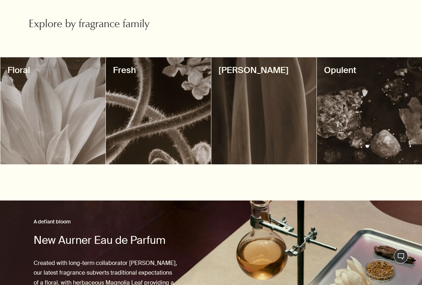 The height and width of the screenshot is (285, 422). Describe the element at coordinates (105, 240) in the screenshot. I see `h2: New Aurner Eau de Parfum` at that location.